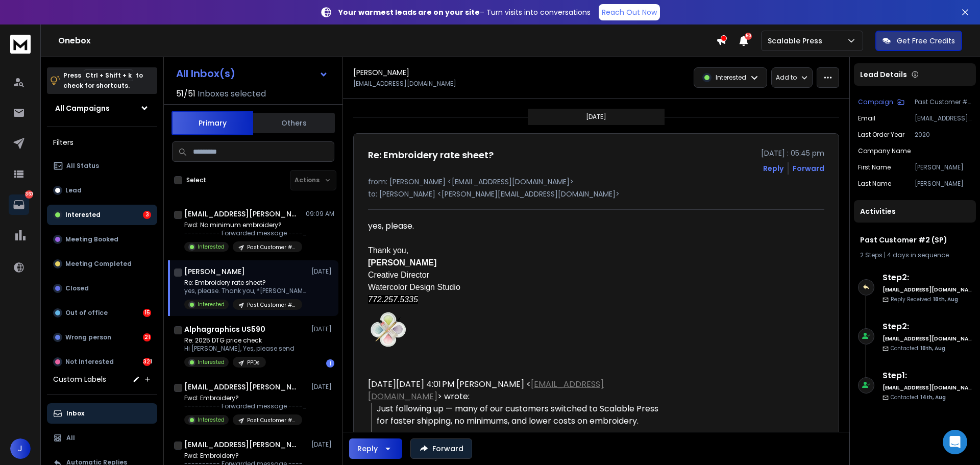 The image size is (980, 465). I want to click on p: Inbox, so click(75, 414).